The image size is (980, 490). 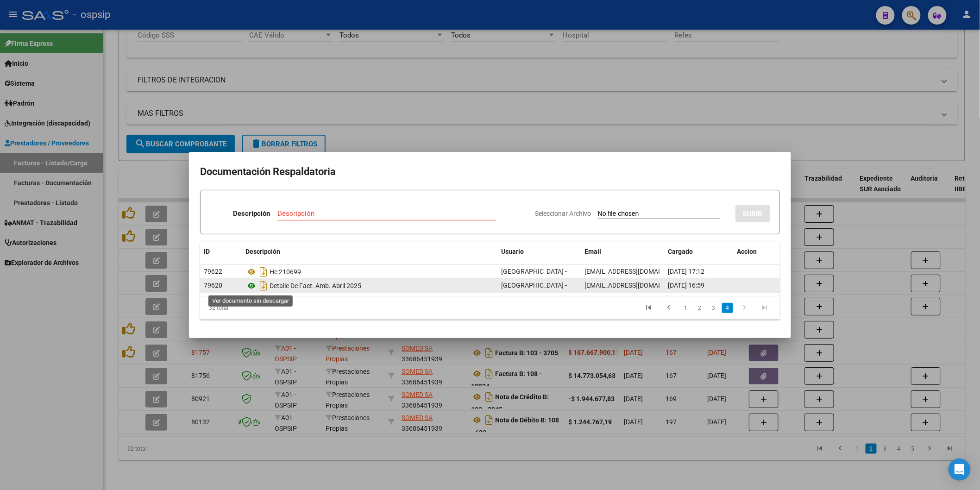 I want to click on div: Hc 210699, so click(x=370, y=272).